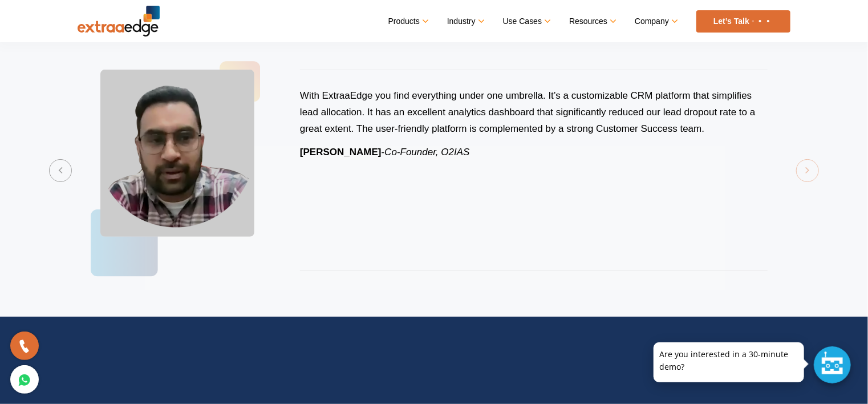 The image size is (868, 404). I want to click on a: Industry, so click(465, 21).